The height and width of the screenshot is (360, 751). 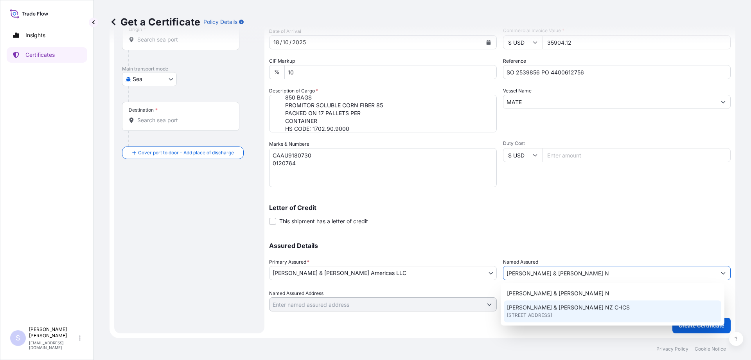 I want to click on label: Marks & Numbers, so click(x=289, y=144).